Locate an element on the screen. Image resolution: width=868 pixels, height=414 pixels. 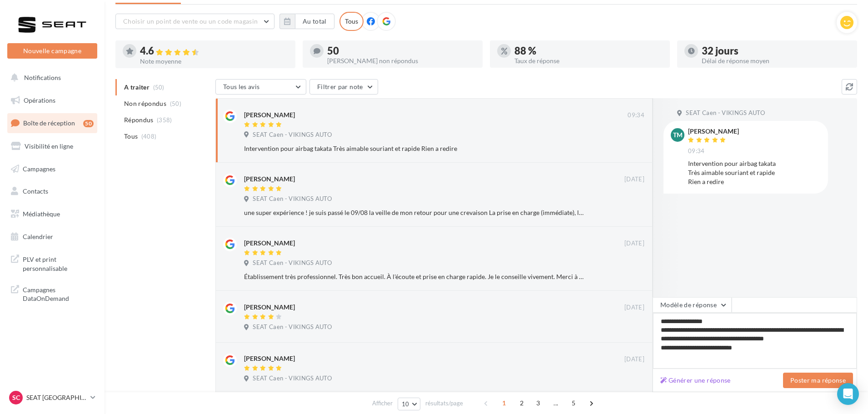
span: (408) is located at coordinates (149, 136).